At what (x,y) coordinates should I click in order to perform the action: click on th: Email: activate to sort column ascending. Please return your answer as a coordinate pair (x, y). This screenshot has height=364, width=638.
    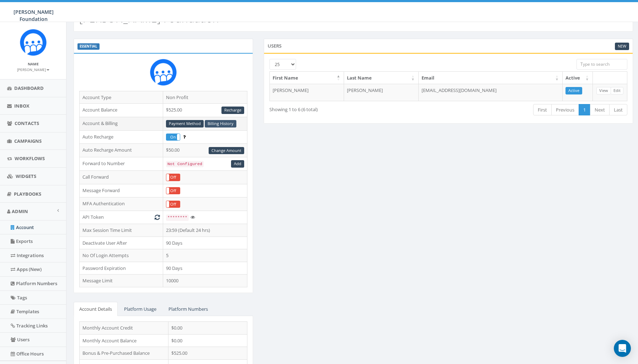
    Looking at the image, I should click on (490, 78).